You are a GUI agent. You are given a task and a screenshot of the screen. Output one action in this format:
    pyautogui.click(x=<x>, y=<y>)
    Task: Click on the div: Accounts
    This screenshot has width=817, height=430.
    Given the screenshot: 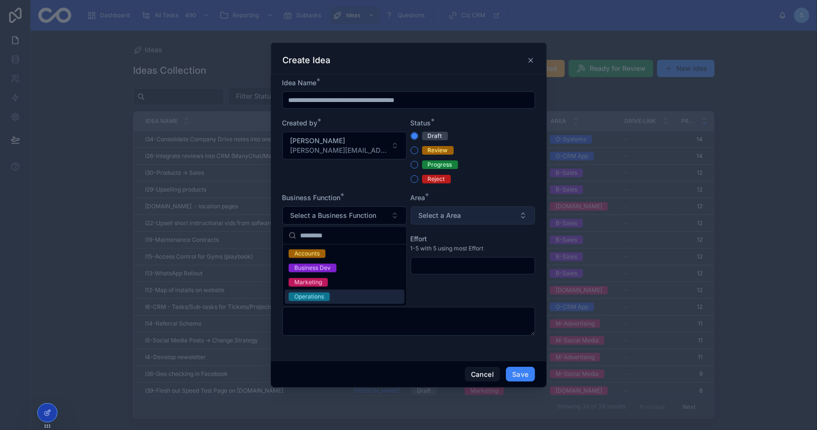 What is the action you would take?
    pyautogui.click(x=307, y=254)
    